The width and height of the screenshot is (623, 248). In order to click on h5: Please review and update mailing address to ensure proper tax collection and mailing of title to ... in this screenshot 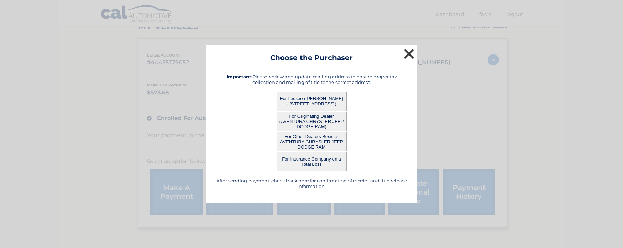, I will do `click(312, 79)`.